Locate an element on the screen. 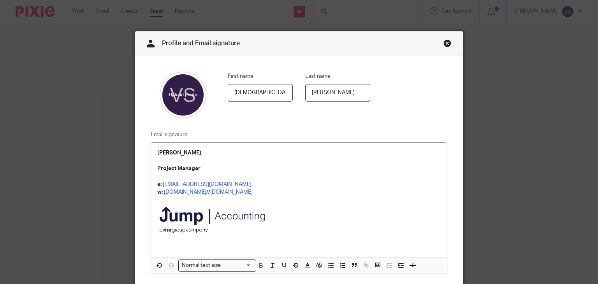 The width and height of the screenshot is (598, 284). label: Email signature is located at coordinates (169, 135).